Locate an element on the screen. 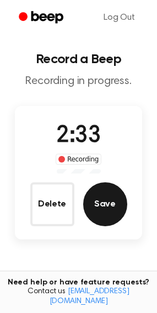 The width and height of the screenshot is (157, 313). button: Delete Audio Record is located at coordinates (52, 205).